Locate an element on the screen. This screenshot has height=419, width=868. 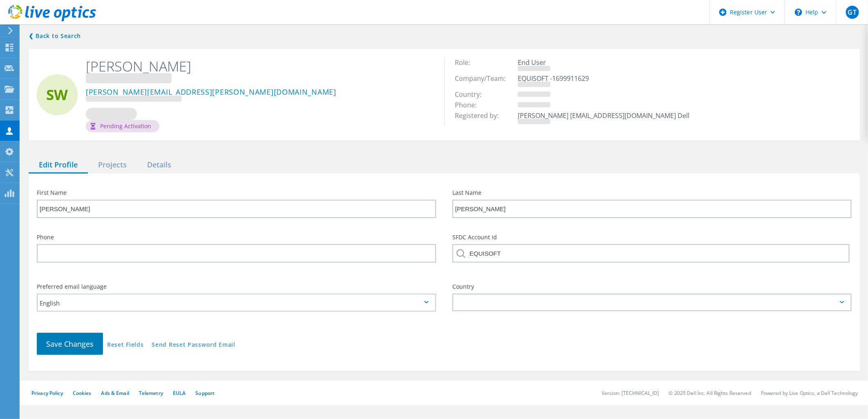
a: Reset Fields is located at coordinates (125, 345).